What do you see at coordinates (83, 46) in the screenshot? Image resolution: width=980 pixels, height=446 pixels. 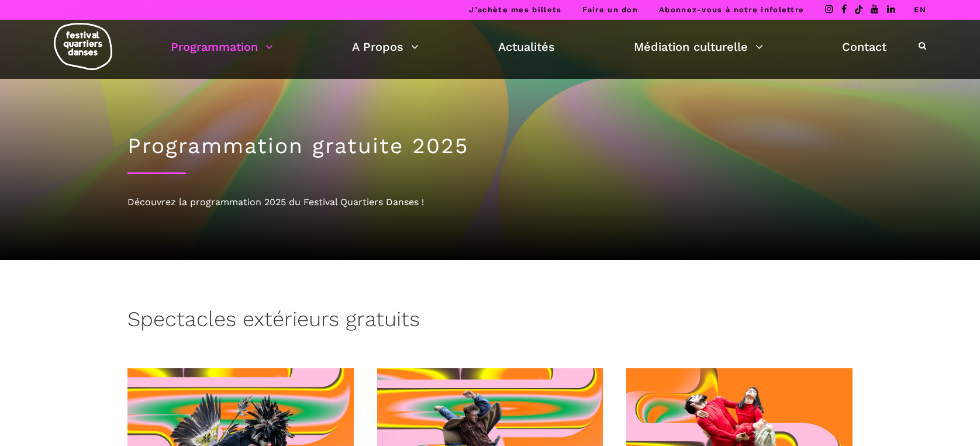 I see `img: logo-fqd-med` at bounding box center [83, 46].